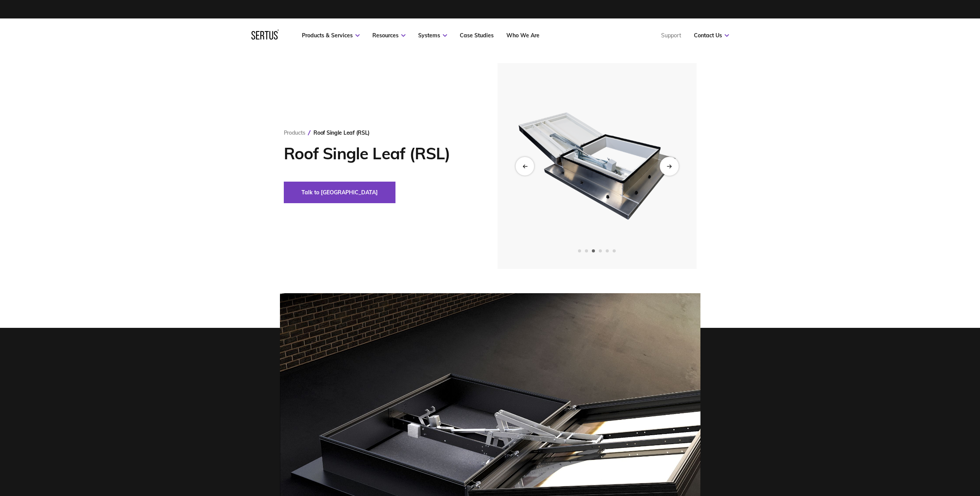 The height and width of the screenshot is (496, 980). What do you see at coordinates (379, 154) in the screenshot?
I see `h1: Roof Single Leaf (RSL)` at bounding box center [379, 154].